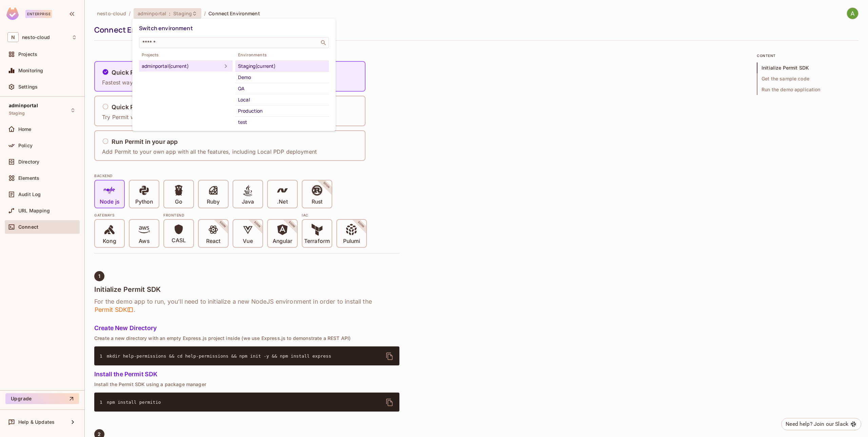 The width and height of the screenshot is (868, 437). I want to click on div: QA, so click(282, 89).